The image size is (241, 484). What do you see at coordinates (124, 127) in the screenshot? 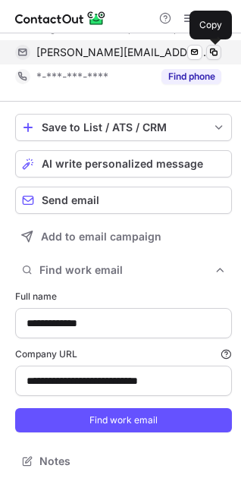
I see `button: save-profile-one-click` at bounding box center [124, 127].